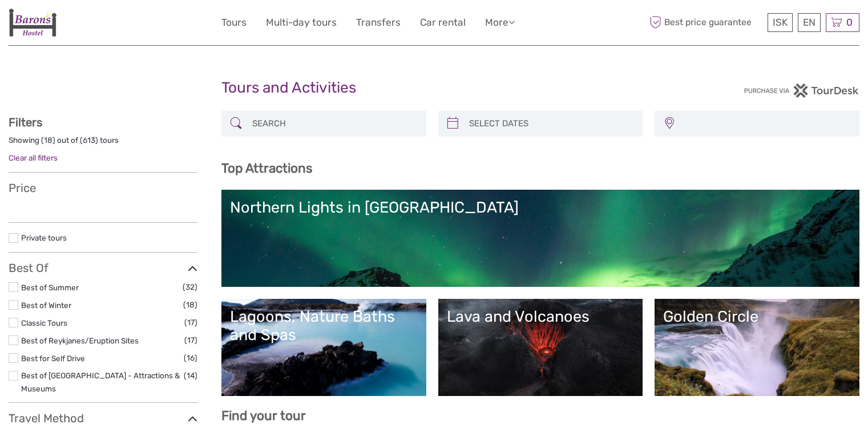 This screenshot has height=424, width=868. I want to click on a: Lagoons, Nature Baths and Spas, so click(324, 347).